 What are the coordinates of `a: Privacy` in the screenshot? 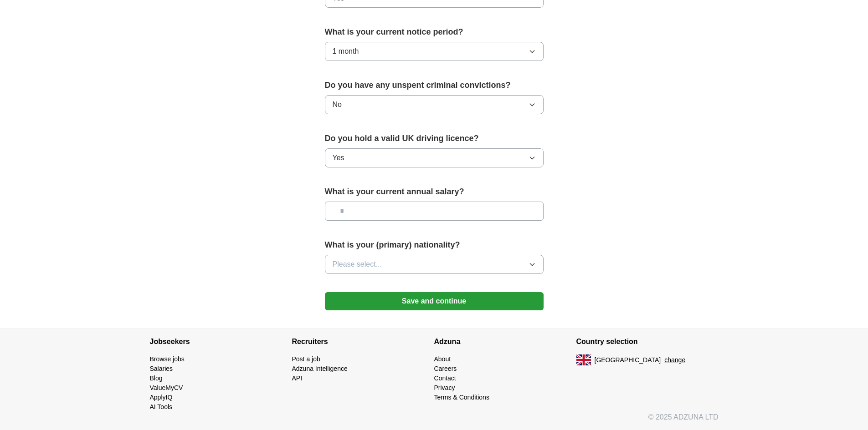 It's located at (445, 388).